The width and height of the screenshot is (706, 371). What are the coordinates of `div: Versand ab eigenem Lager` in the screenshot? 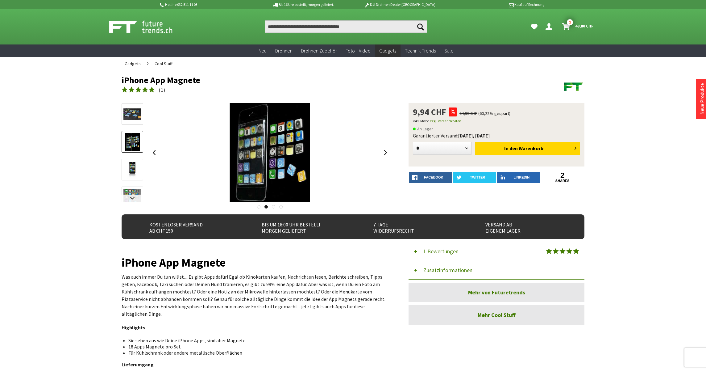 It's located at (522, 227).